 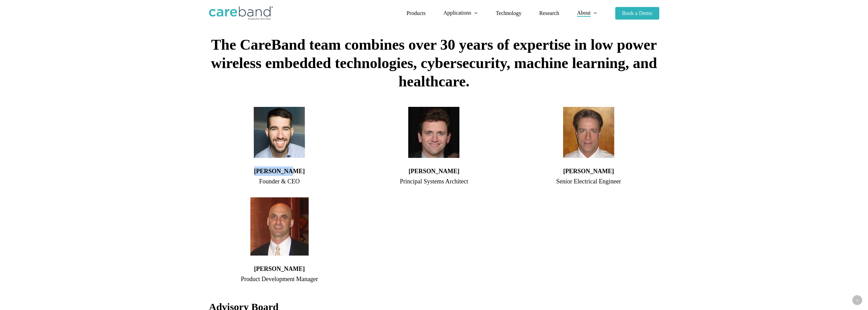 I want to click on span: Research, so click(x=549, y=13).